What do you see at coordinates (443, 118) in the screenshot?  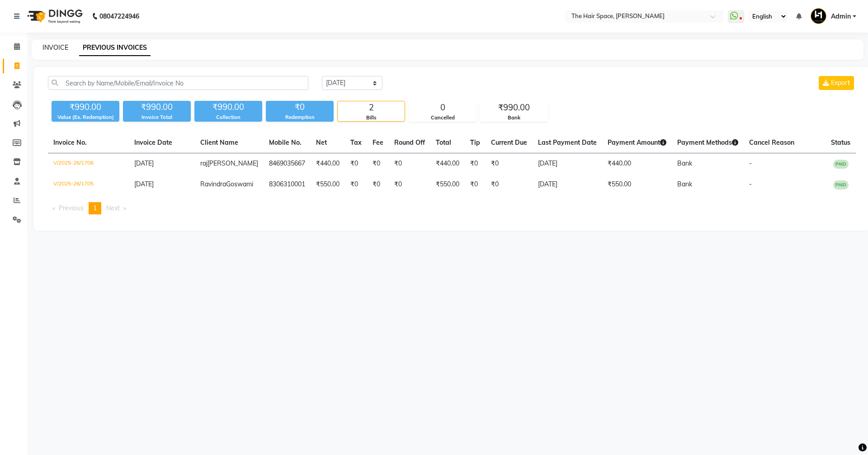 I see `div: Cancelled` at bounding box center [443, 118].